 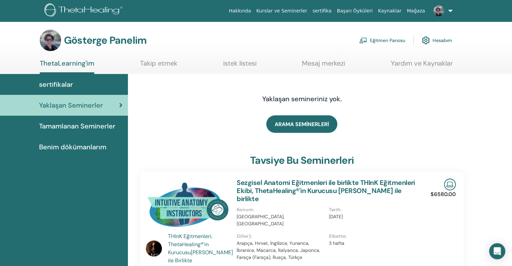 What do you see at coordinates (337, 236) in the screenshot?
I see `font: Elbette` at bounding box center [337, 236].